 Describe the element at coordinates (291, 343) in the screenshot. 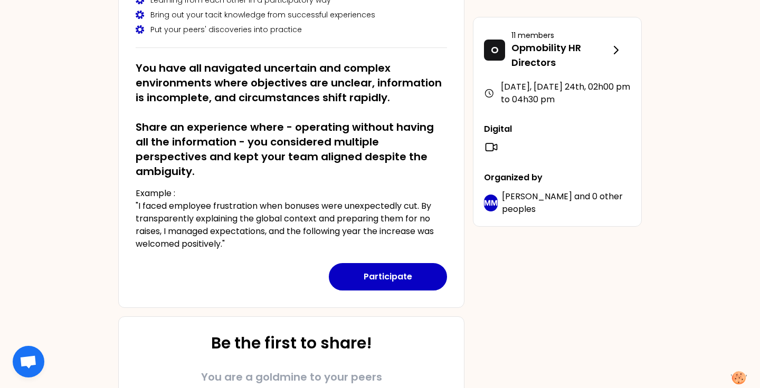

I see `h1: Be the first to share!` at that location.